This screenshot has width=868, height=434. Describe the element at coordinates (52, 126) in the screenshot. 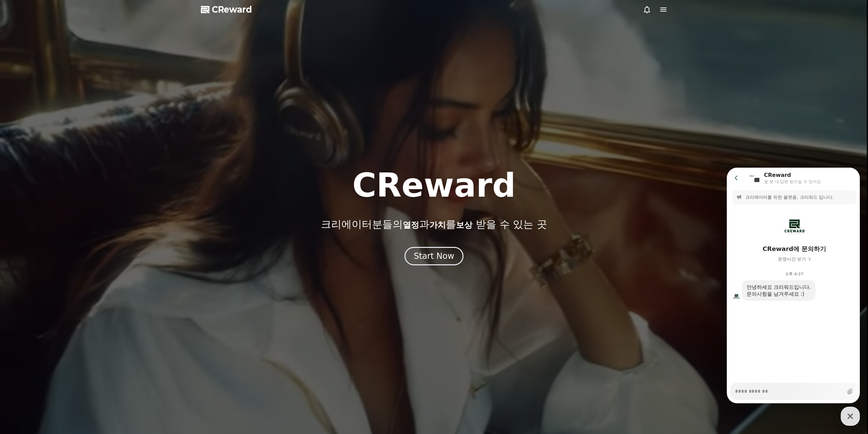

I see `div: 문의사항을 남겨주세요 :)` at that location.